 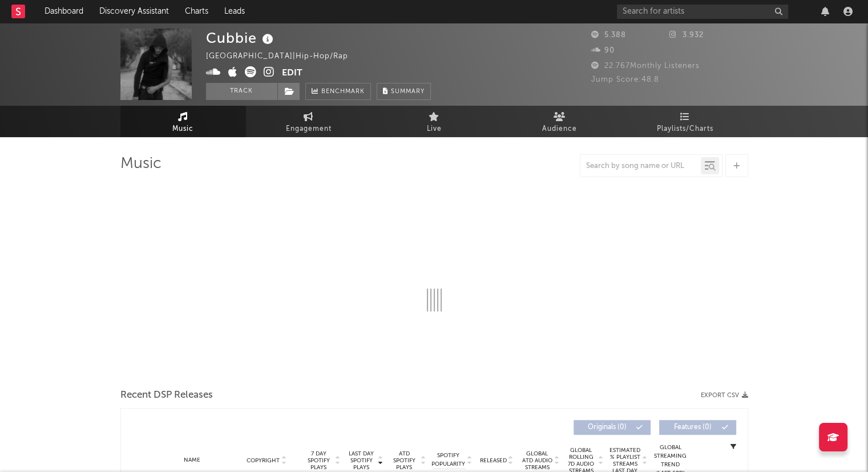 What do you see at coordinates (560, 121) in the screenshot?
I see `a: Audience` at bounding box center [560, 121].